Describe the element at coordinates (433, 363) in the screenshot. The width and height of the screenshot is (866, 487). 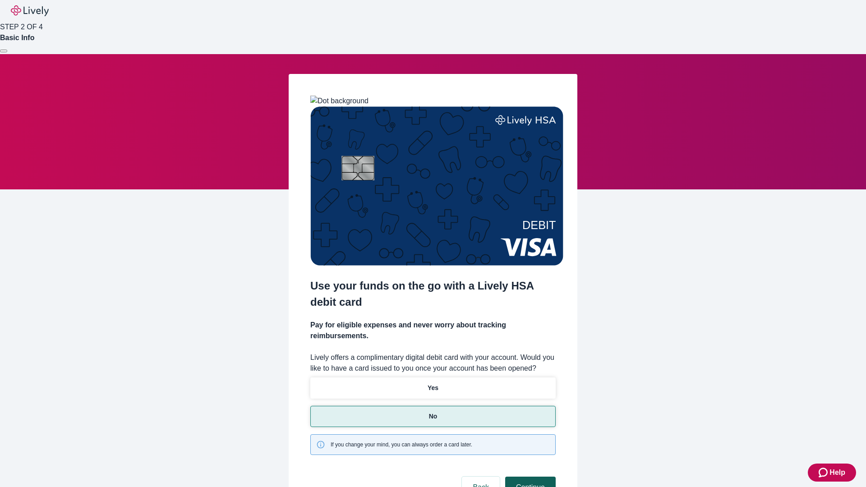
I see `label: Lively offers a complimentary digital debit card with your account. Would you like to have a card...` at that location.